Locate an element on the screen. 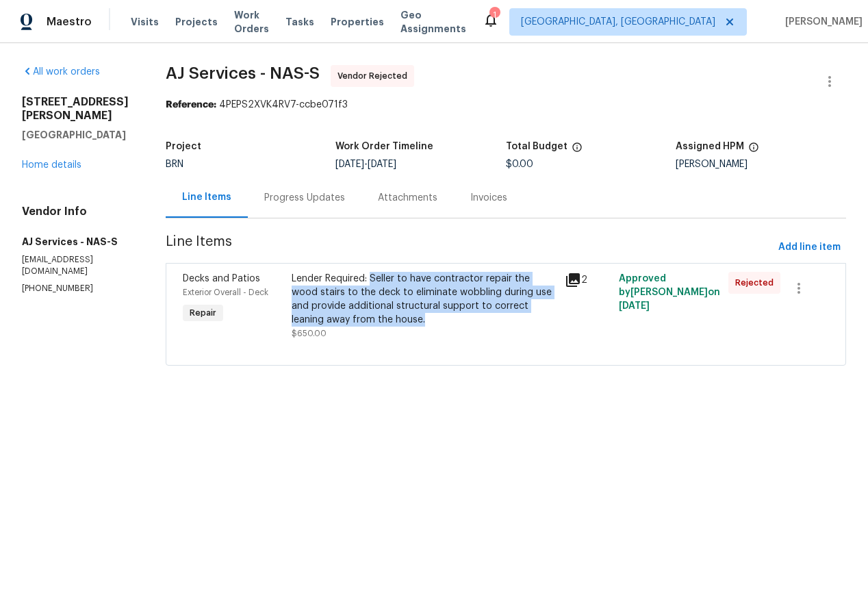  h5: Project is located at coordinates (183, 147).